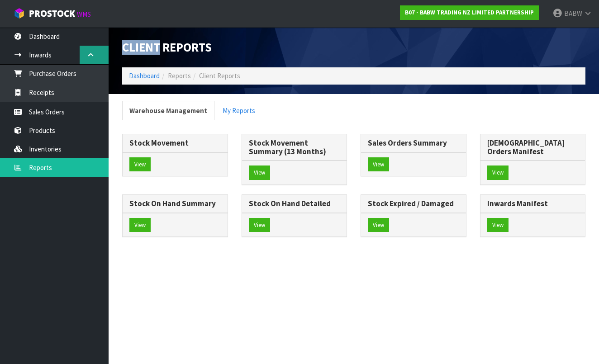 This screenshot has width=599, height=364. I want to click on a: Dashboard, so click(144, 75).